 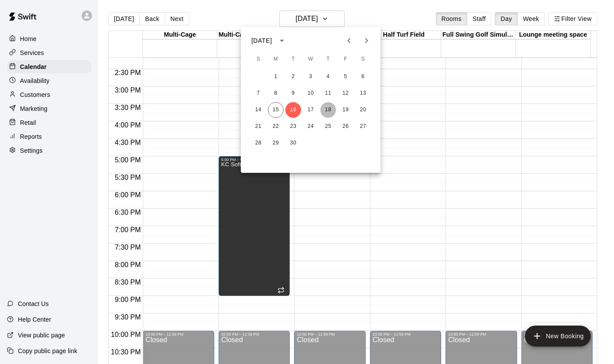 What do you see at coordinates (276, 127) in the screenshot?
I see `button: 22` at bounding box center [276, 127].